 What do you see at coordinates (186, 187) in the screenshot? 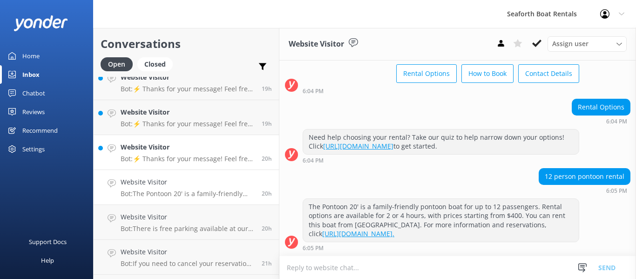
I see `a: Website VisitorBot:The Pontoon 20' is a family-friendly pontoon boat for up to 12 passengers. Ren...` at bounding box center [186, 187].